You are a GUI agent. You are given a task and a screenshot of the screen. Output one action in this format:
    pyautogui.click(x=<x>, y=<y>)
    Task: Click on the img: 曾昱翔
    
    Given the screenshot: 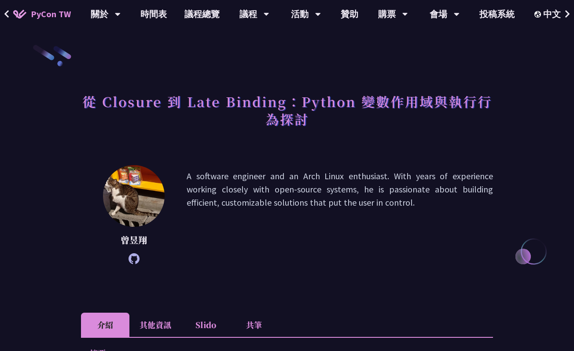 What is the action you would take?
    pyautogui.click(x=134, y=196)
    